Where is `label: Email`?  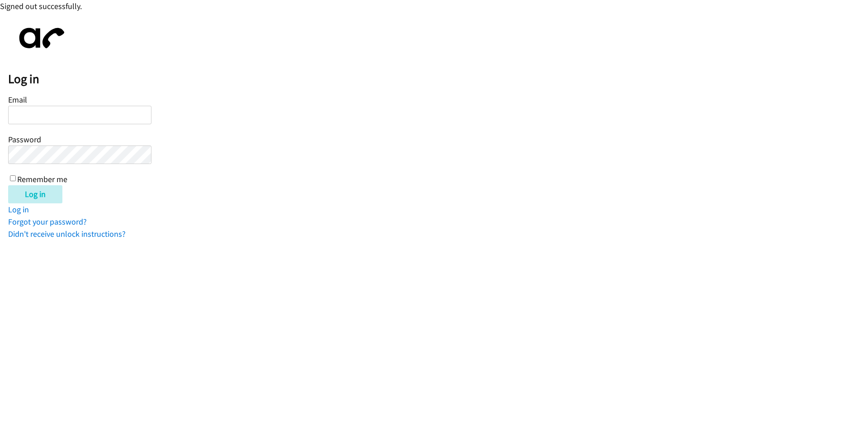 label: Email is located at coordinates (18, 99).